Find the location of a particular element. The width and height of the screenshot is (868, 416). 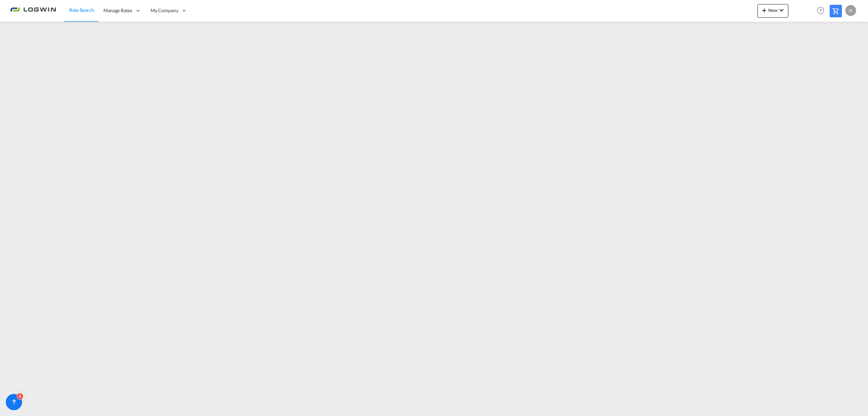

span: Manage Rates is located at coordinates (118, 10).